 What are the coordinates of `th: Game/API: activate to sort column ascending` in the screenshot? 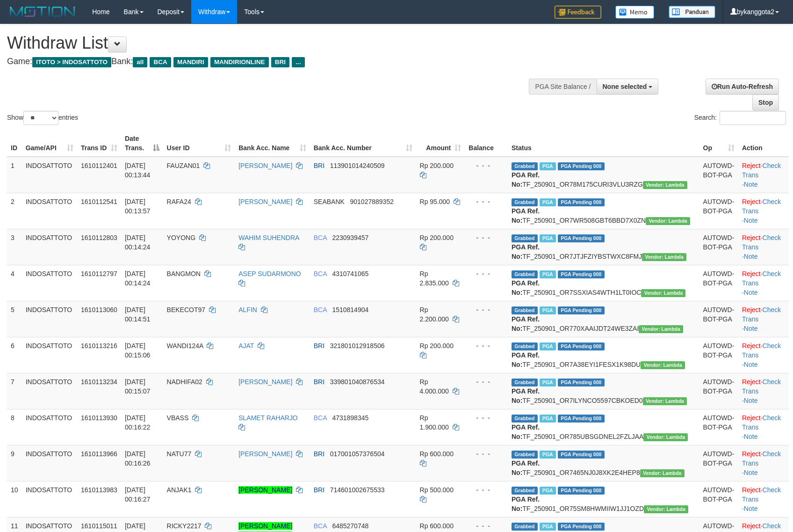 It's located at (50, 143).